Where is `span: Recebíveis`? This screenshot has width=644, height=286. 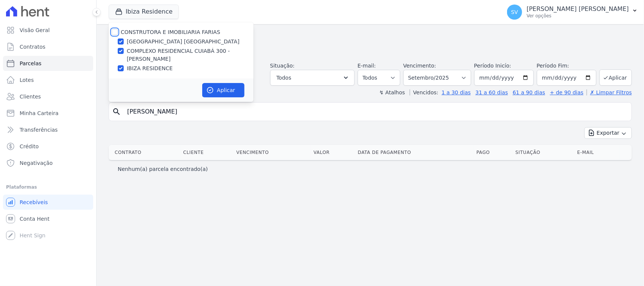 span: Recebíveis is located at coordinates (33, 202).